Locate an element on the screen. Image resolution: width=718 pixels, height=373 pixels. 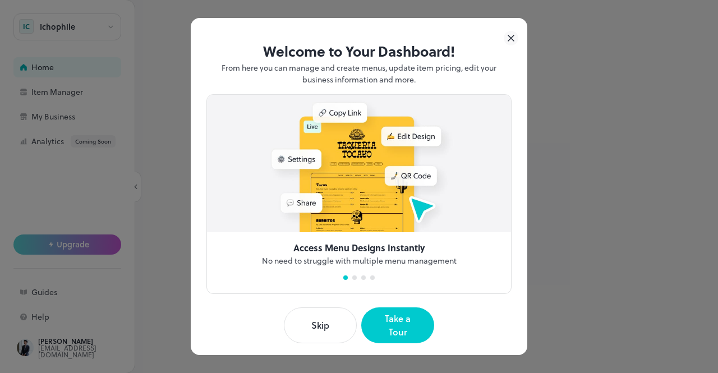
p: No need to struggle with multiple menu management is located at coordinates (359, 260).